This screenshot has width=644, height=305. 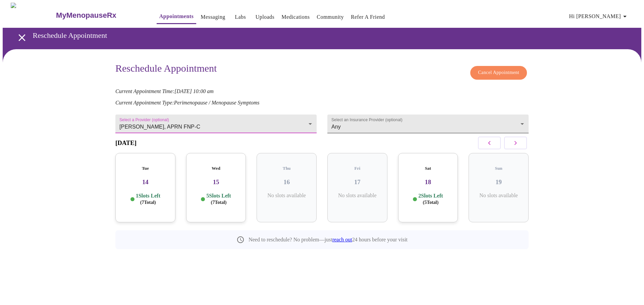 What do you see at coordinates (145, 182) in the screenshot?
I see `h3: 14` at bounding box center [145, 182].